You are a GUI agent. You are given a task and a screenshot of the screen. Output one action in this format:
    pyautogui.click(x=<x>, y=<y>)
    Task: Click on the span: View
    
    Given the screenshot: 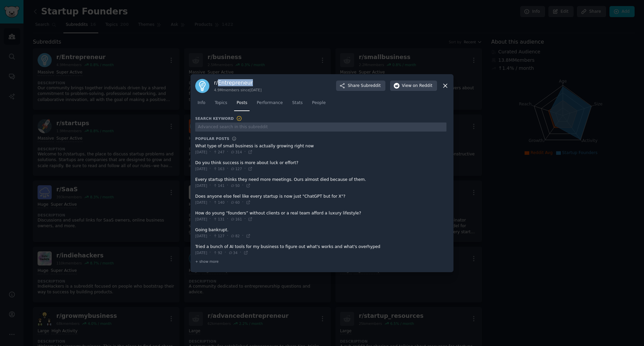 What is the action you would take?
    pyautogui.click(x=417, y=86)
    